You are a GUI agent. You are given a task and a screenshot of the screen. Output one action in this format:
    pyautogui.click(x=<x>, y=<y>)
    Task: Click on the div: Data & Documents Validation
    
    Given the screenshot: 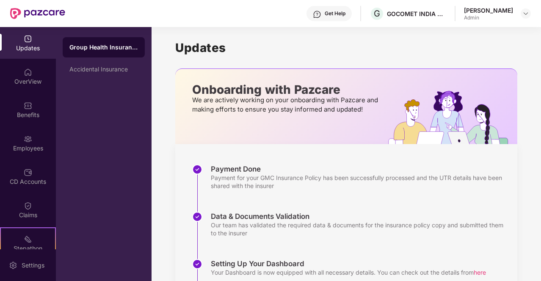 What is the action you would take?
    pyautogui.click(x=360, y=217)
    